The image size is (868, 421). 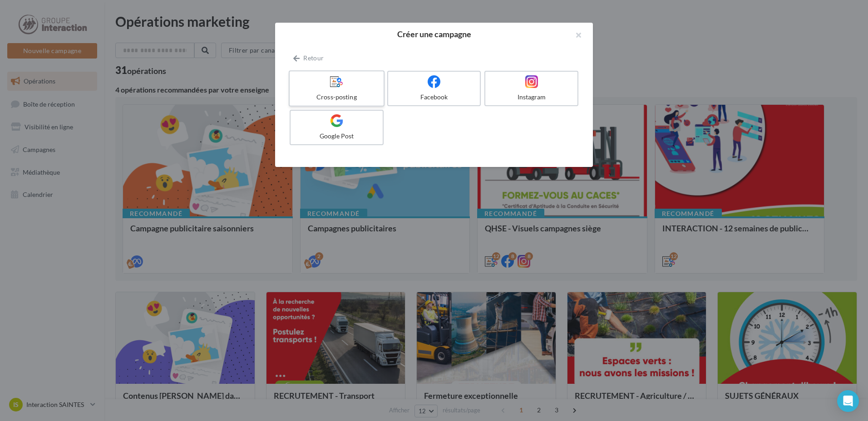 What do you see at coordinates (336, 97) in the screenshot?
I see `div: Cross-posting` at bounding box center [336, 97].